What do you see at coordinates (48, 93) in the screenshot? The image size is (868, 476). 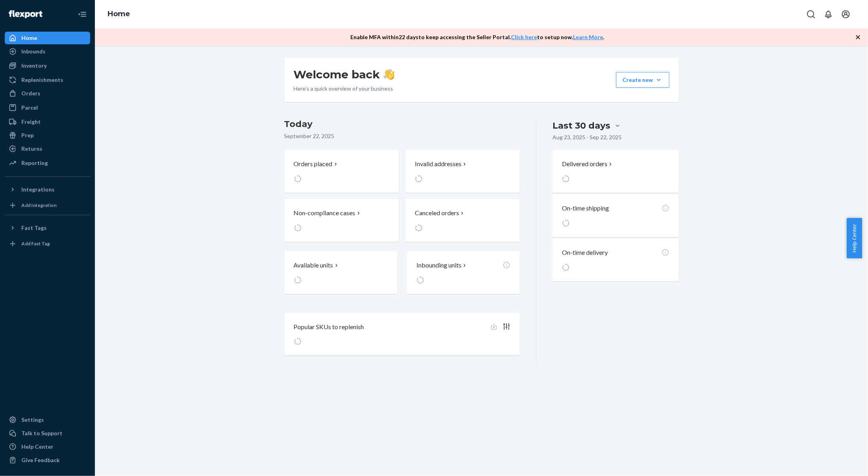 I see `a: Orders` at bounding box center [48, 93].